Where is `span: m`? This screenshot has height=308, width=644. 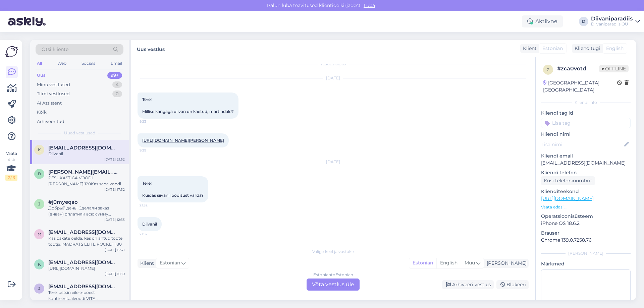
span: m is located at coordinates (39, 234).